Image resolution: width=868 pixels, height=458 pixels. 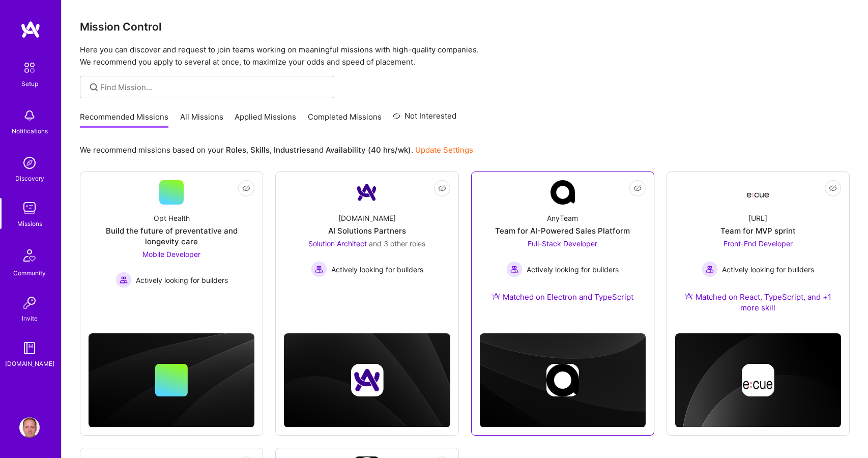 What do you see at coordinates (29, 427) in the screenshot?
I see `img: User Avatar` at bounding box center [29, 427].